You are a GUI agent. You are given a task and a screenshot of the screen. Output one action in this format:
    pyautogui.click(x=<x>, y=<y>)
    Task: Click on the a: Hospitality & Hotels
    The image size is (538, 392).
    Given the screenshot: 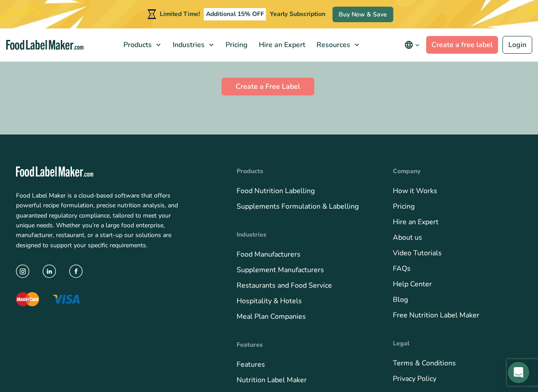 What is the action you would take?
    pyautogui.click(x=269, y=301)
    